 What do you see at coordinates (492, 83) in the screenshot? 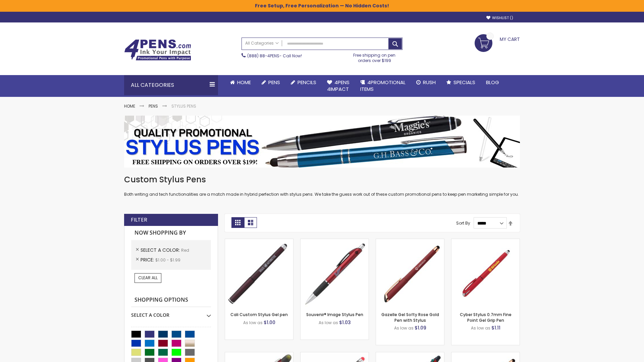
I see `a: Blog` at bounding box center [492, 83].